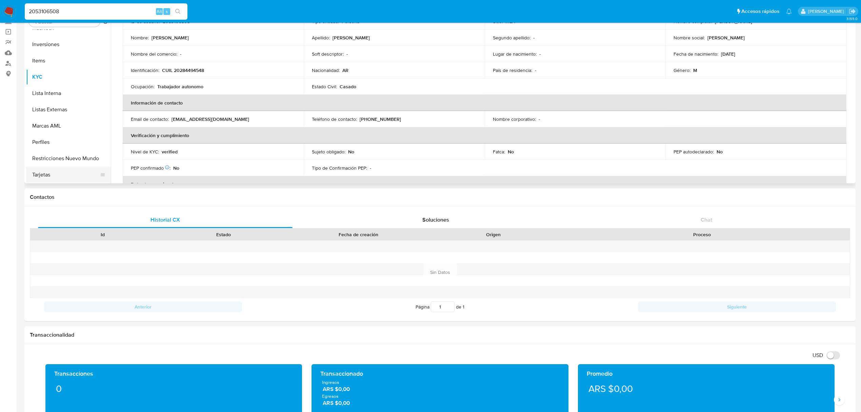 The height and width of the screenshot is (412, 861). I want to click on span: Página de, so click(440, 307).